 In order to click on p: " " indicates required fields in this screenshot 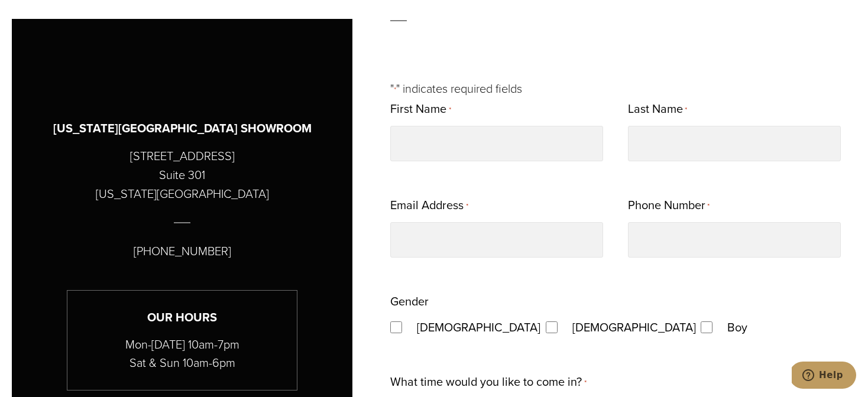, I will do `click(623, 88)`.